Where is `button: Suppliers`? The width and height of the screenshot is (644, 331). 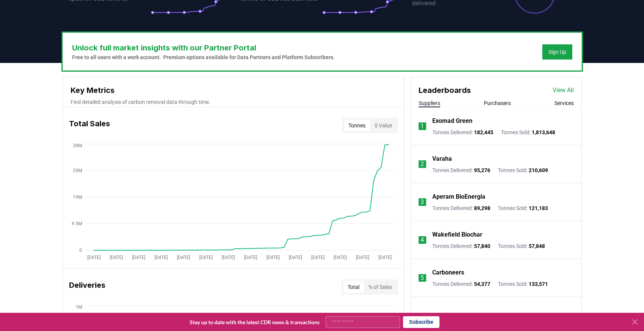
button: Suppliers is located at coordinates (429, 103).